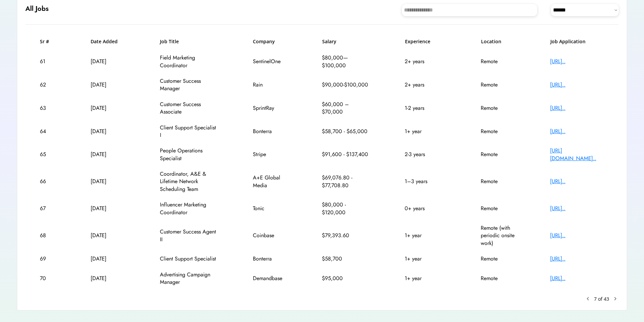 This screenshot has height=322, width=644. What do you see at coordinates (169, 42) in the screenshot?
I see `h6: Job Title` at bounding box center [169, 42].